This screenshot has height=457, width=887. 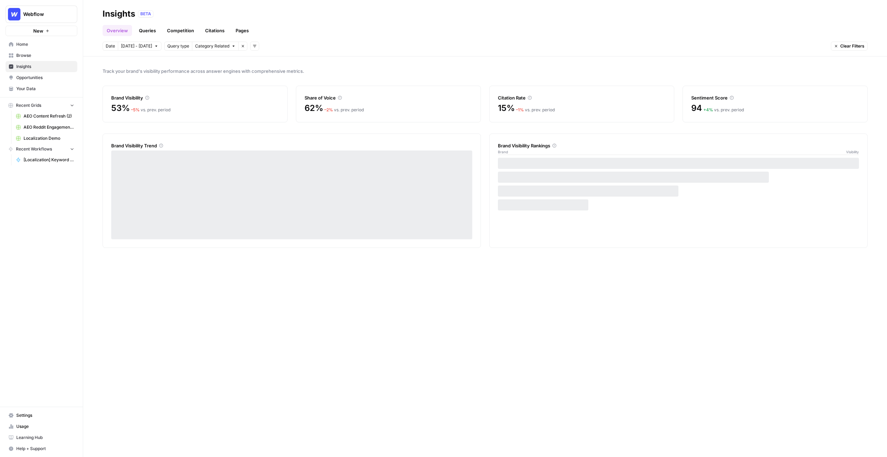 What do you see at coordinates (49, 116) in the screenshot?
I see `span: AEO Content Refresh (2)` at bounding box center [49, 116].